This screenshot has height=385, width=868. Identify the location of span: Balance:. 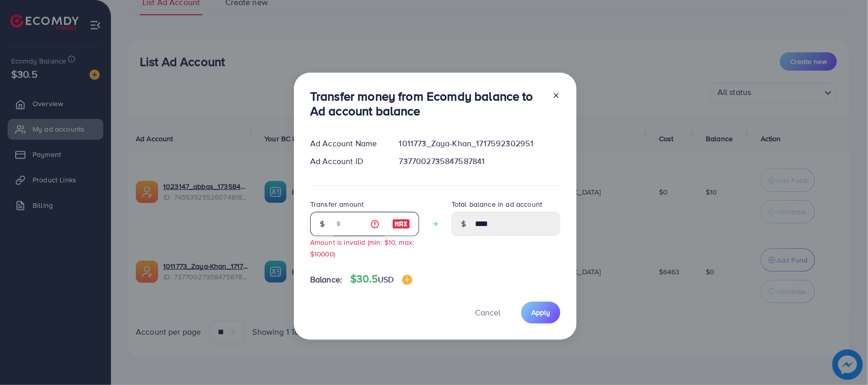
(326, 280).